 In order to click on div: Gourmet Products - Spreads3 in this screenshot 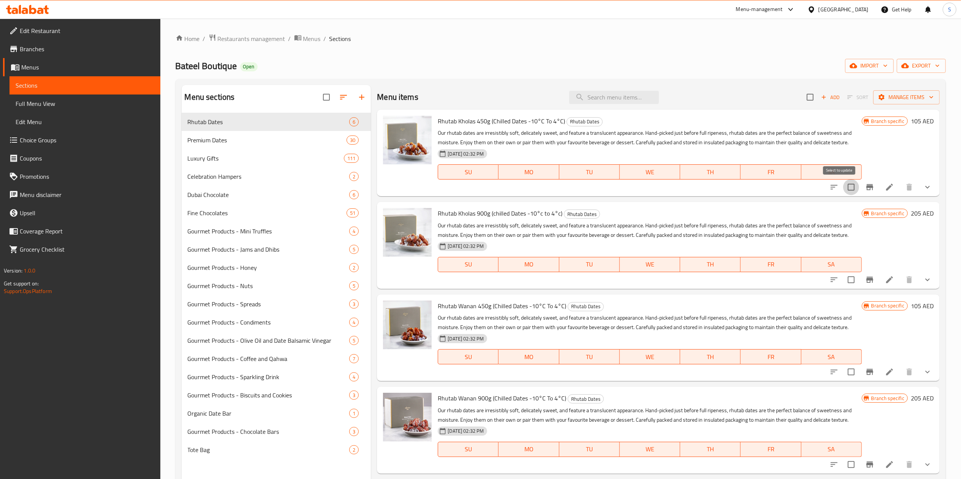, I will do `click(276, 304)`.